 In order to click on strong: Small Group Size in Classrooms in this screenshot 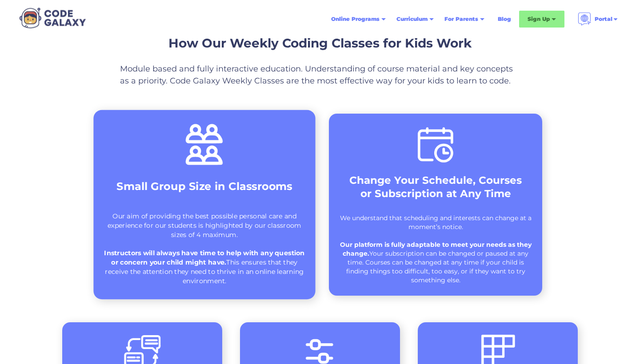, I will do `click(204, 186)`.